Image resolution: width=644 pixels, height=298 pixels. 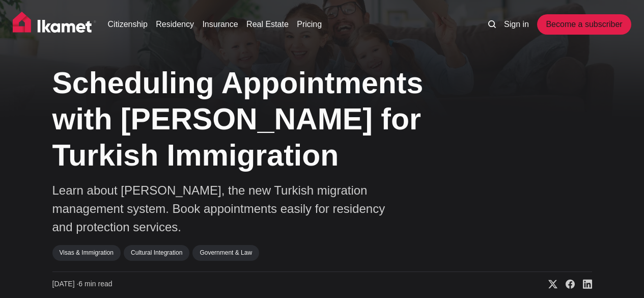 I want to click on a: Visas & Immigration, so click(x=87, y=252).